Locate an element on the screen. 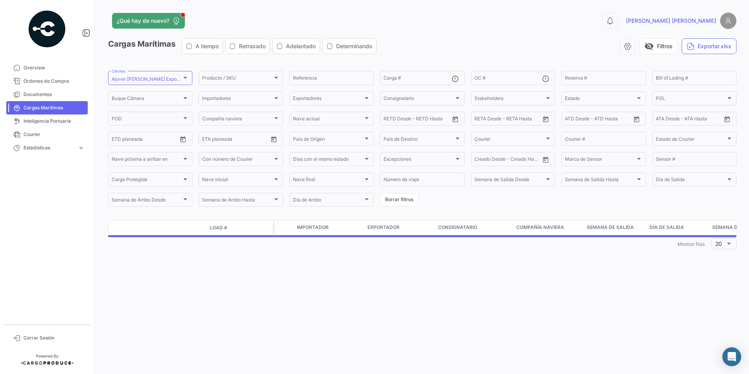 The width and height of the screenshot is (749, 374). datatable-header-cell: Exportador is located at coordinates (399, 228).